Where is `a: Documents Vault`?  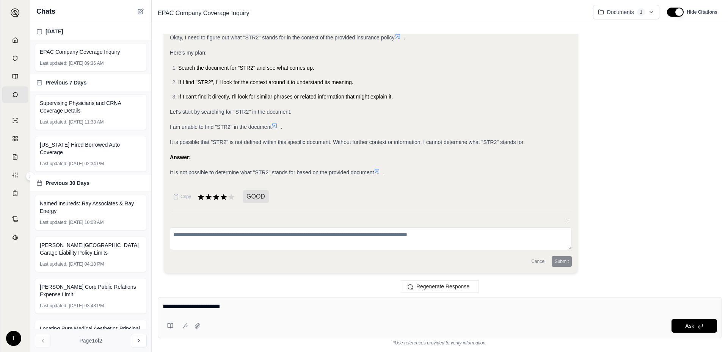
a: Documents Vault is located at coordinates (15, 58).